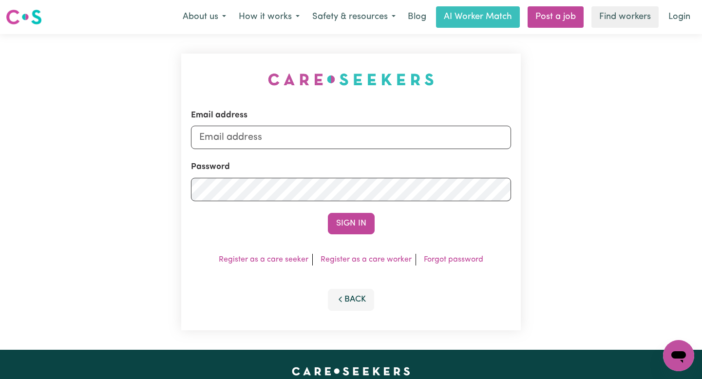  Describe the element at coordinates (351, 137) in the screenshot. I see `input: Email address` at that location.